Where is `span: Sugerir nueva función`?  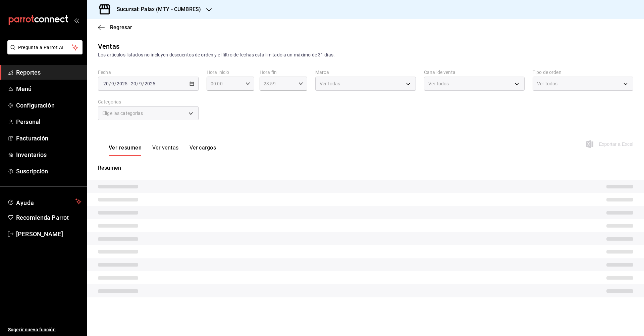 span: Sugerir nueva función is located at coordinates (44, 330).